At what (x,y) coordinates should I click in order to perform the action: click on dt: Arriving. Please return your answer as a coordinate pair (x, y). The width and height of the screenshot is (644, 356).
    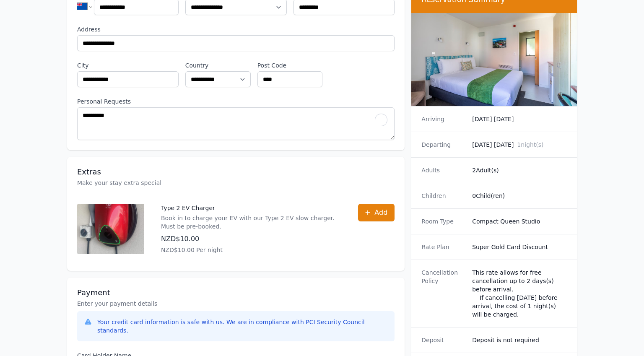
    Looking at the image, I should click on (443, 119).